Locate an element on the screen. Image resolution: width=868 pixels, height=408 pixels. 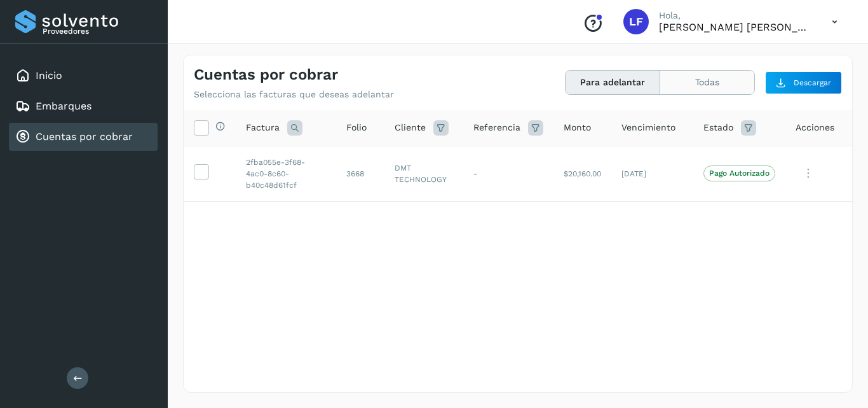
td: 2fba055e-3f68-4ac0-8c60-b40c48d61fcf is located at coordinates (286, 173).